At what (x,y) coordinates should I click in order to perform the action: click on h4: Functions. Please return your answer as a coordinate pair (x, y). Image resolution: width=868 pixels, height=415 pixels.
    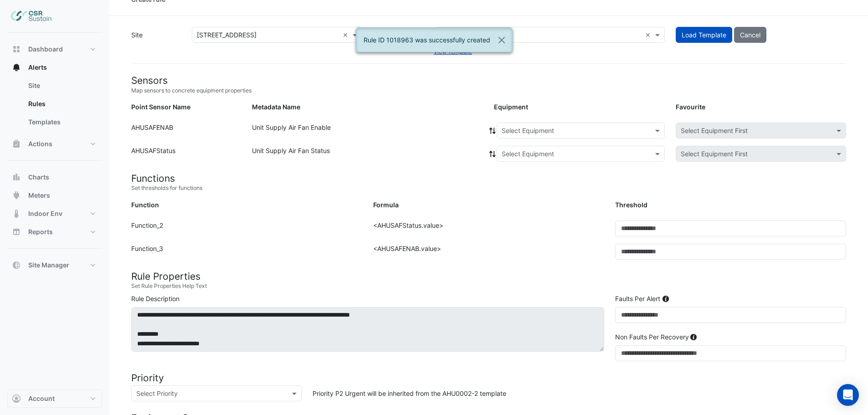
    Looking at the image, I should click on (488, 178).